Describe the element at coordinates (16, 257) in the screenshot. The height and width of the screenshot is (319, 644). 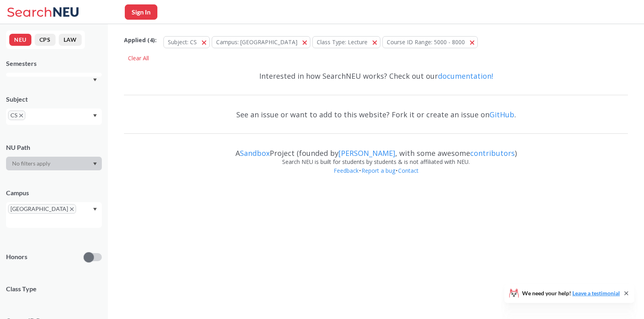
I see `p: Honors` at that location.